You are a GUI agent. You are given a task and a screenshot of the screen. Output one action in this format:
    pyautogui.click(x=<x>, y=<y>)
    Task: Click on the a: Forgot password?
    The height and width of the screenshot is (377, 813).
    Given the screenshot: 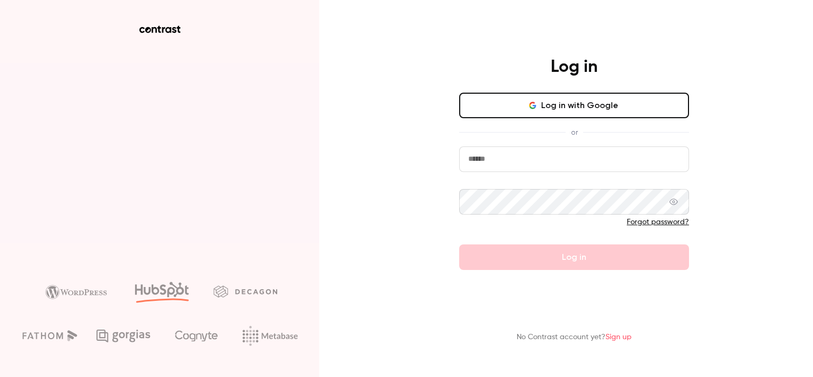 What is the action you would take?
    pyautogui.click(x=658, y=222)
    